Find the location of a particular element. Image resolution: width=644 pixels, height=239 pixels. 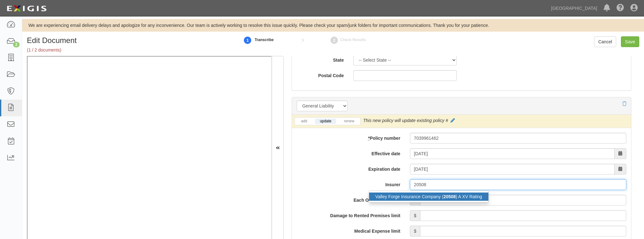

a: 1 is located at coordinates (247, 40).